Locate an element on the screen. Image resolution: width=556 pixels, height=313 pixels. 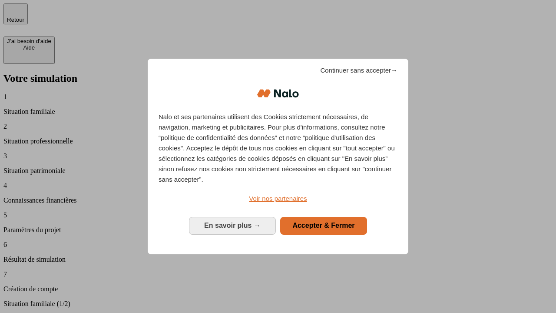
span: Continuer sans accepter→ is located at coordinates (359, 70).